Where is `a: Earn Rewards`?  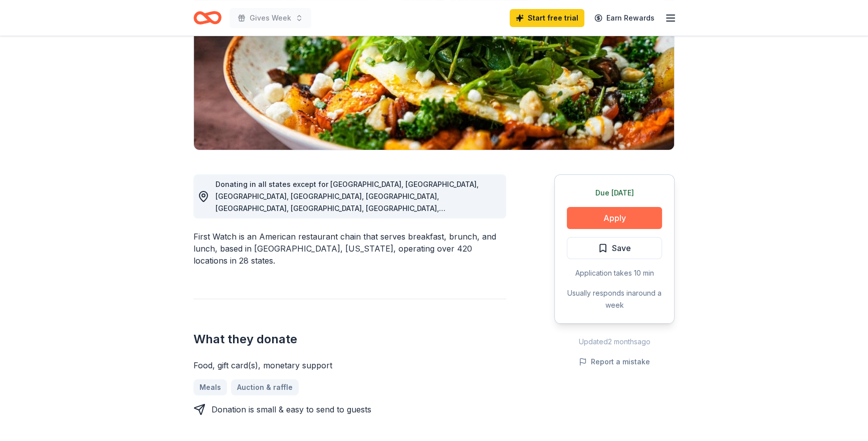
a: Earn Rewards is located at coordinates (624, 18).